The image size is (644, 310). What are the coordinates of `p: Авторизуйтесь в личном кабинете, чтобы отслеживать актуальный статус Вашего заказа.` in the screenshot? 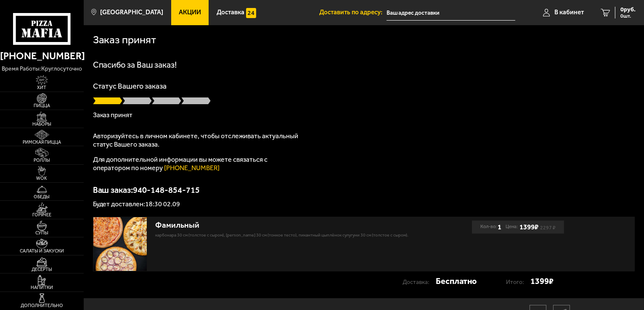 It's located at (198, 140).